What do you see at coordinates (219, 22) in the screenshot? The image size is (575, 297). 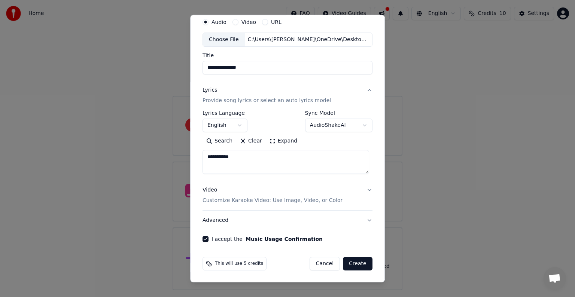 I see `label: Audio` at bounding box center [219, 22].